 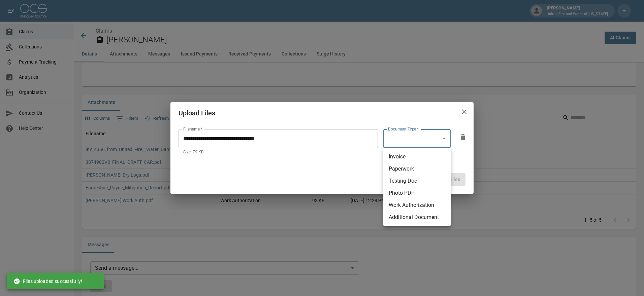 What do you see at coordinates (417, 193) in the screenshot?
I see `li: Photo PDF` at bounding box center [417, 193].